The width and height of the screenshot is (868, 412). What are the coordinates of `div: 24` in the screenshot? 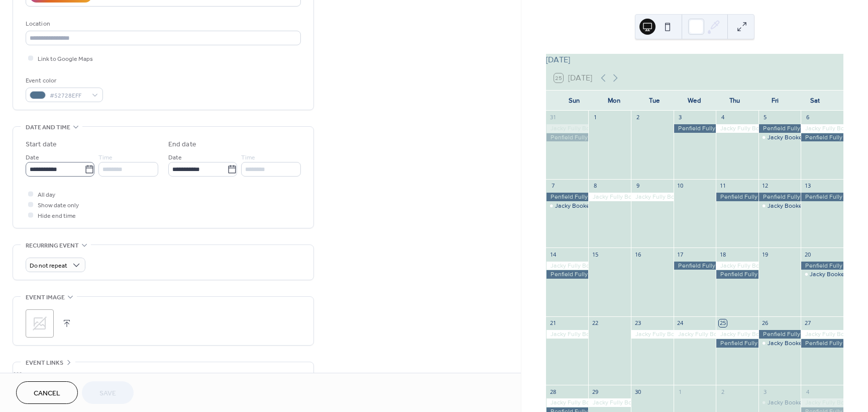 It's located at (681, 323).